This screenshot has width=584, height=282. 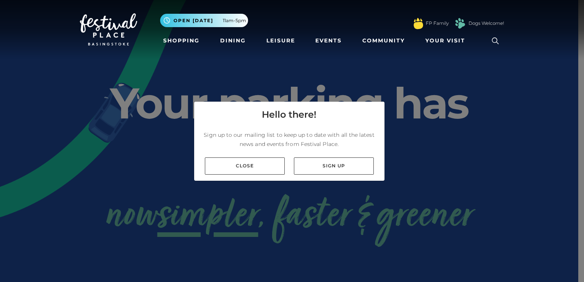 I want to click on img: Festival Place Logo, so click(x=109, y=29).